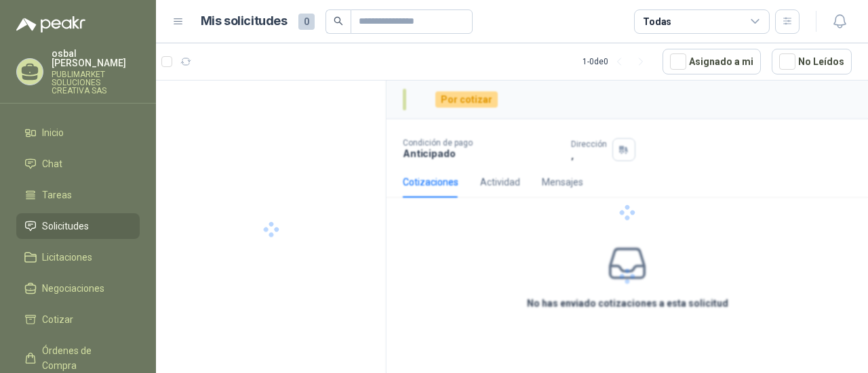  What do you see at coordinates (78, 164) in the screenshot?
I see `a: Chat` at bounding box center [78, 164].